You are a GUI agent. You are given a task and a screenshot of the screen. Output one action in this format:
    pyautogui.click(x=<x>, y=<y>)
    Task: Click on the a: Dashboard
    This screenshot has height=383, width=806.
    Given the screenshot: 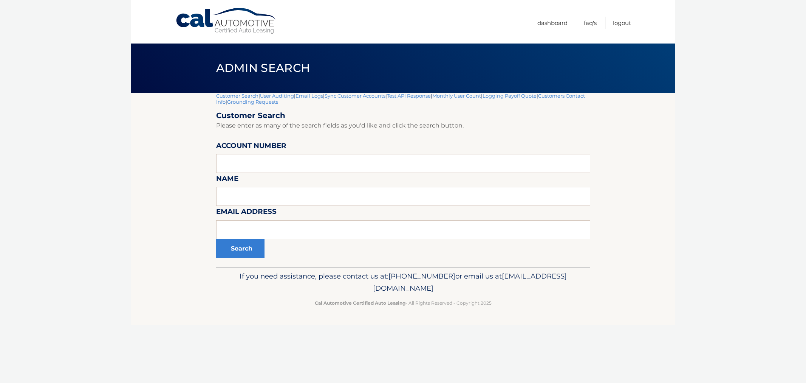 What is the action you would take?
    pyautogui.click(x=553, y=23)
    